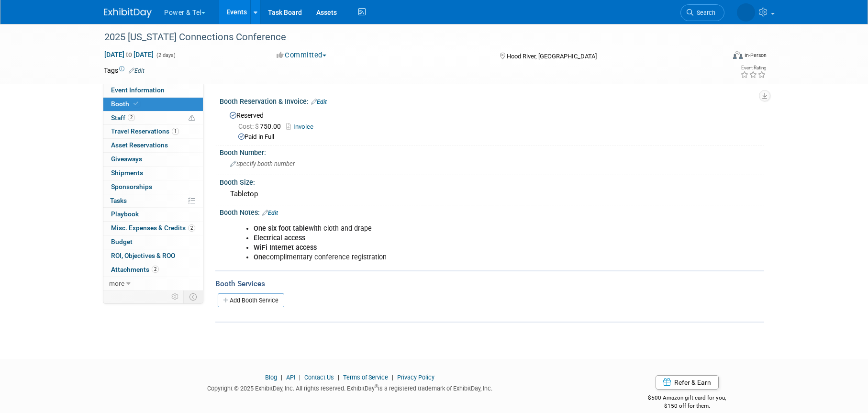 The width and height of the screenshot is (868, 413). Describe the element at coordinates (262, 163) in the screenshot. I see `span: Specify booth number` at that location.